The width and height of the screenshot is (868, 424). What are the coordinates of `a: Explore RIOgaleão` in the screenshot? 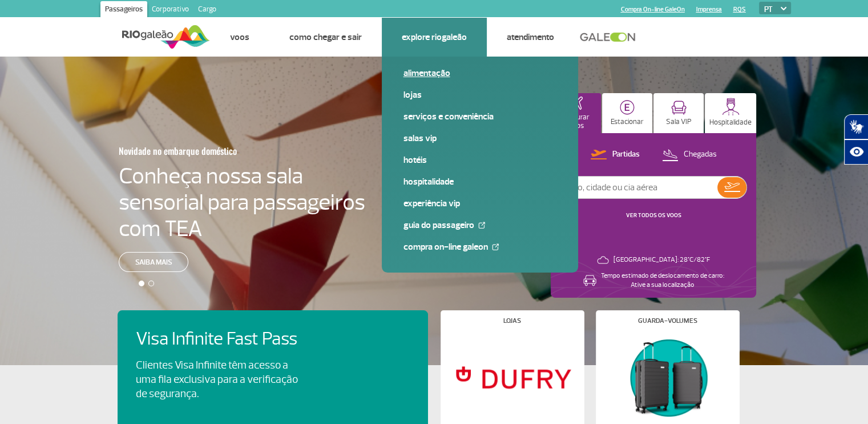 It's located at (434, 37).